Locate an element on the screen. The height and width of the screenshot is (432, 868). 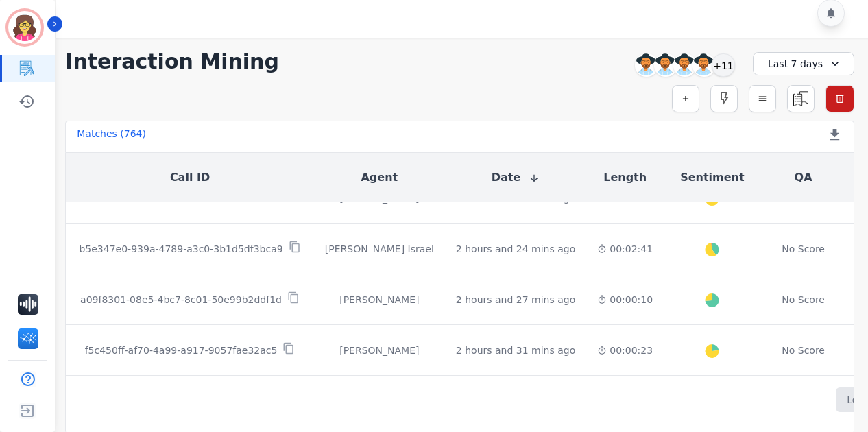
button: Sentiment is located at coordinates (712, 177).